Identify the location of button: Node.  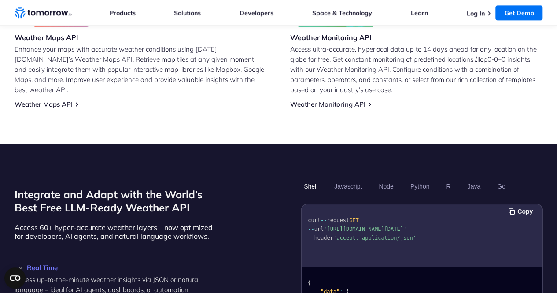
(386, 186).